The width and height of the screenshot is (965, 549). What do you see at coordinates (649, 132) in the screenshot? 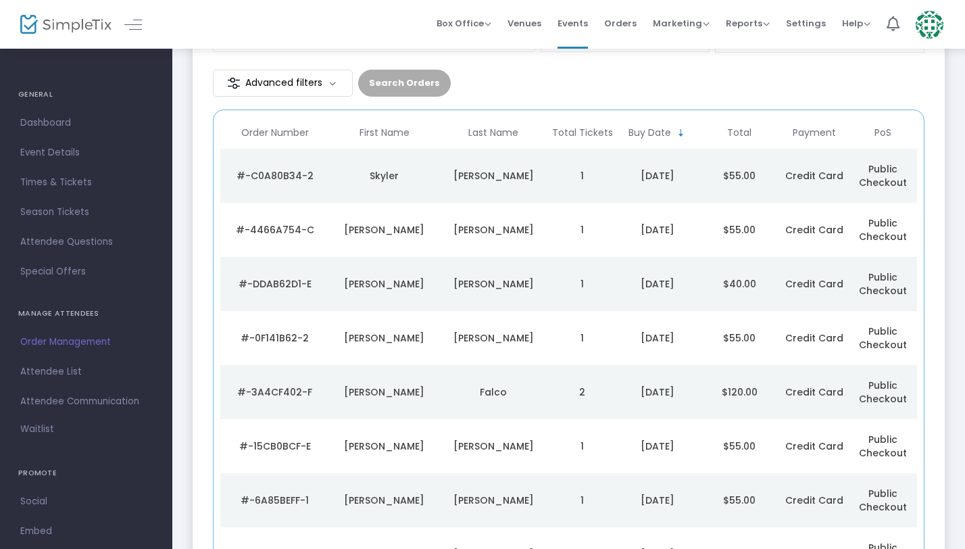
I see `span: Buy Date` at bounding box center [649, 132].